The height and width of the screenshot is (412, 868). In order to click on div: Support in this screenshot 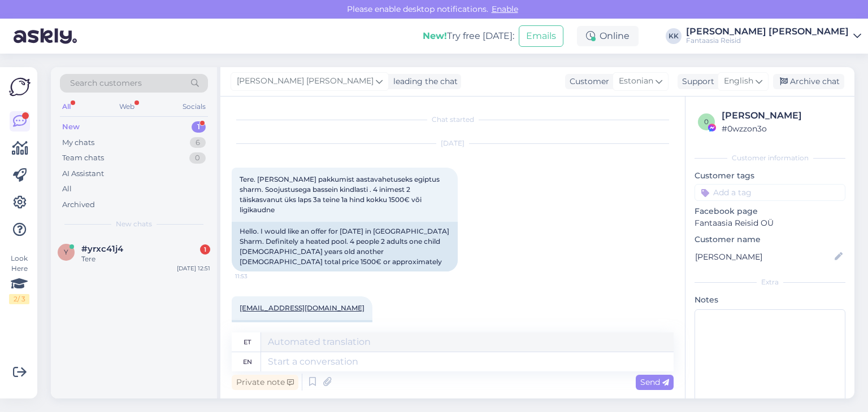, I will do `click(696, 81)`.